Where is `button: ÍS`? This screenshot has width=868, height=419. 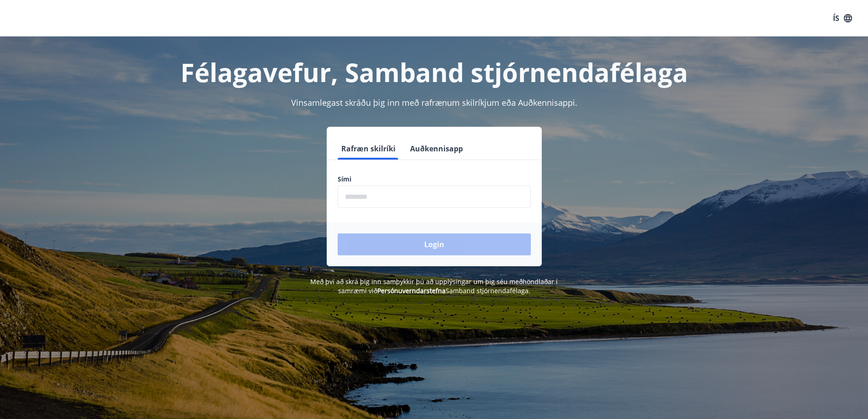 button: ÍS is located at coordinates (842, 18).